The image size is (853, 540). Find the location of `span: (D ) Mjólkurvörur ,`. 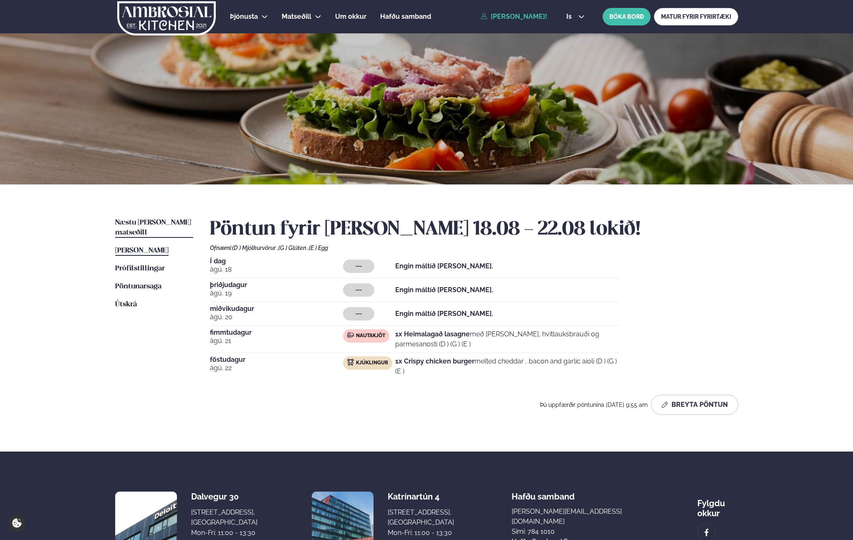

span: (D ) Mjólkurvörur , is located at coordinates (255, 248).